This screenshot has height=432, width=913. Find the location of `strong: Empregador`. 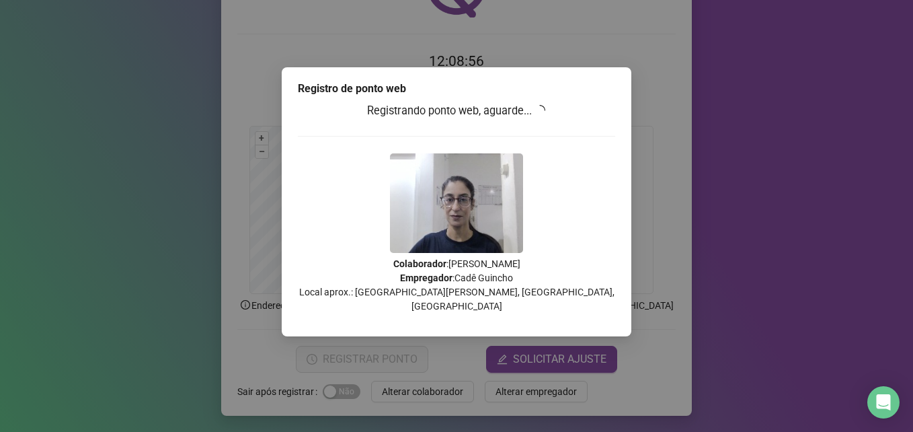

strong: Empregador is located at coordinates (426, 278).